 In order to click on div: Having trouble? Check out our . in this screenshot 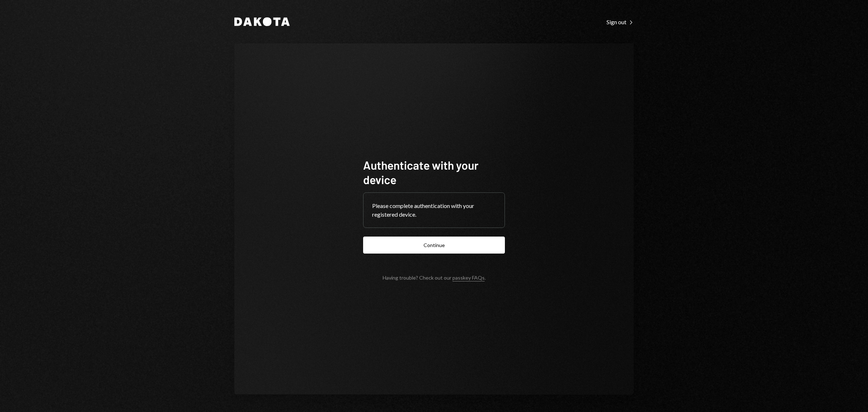, I will do `click(434, 277)`.